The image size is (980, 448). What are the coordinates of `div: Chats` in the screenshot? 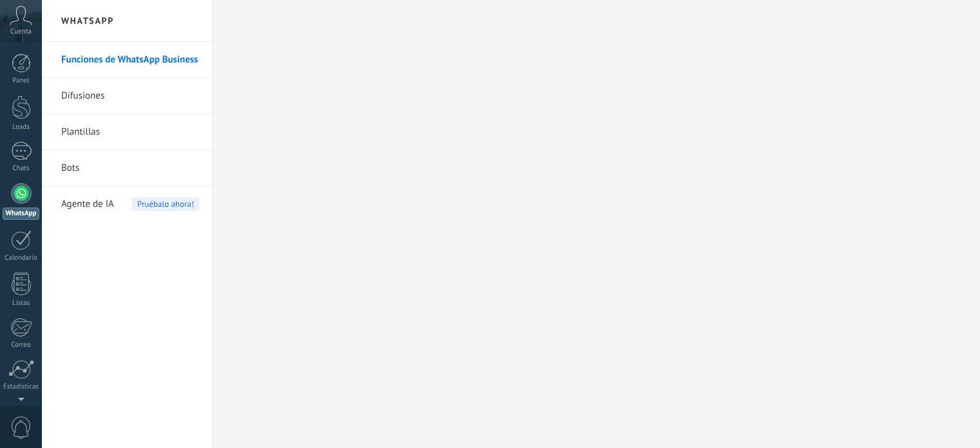 It's located at (21, 168).